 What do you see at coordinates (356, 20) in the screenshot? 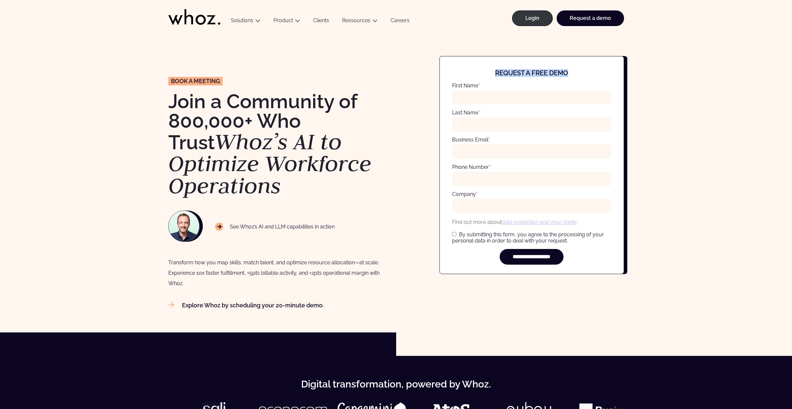
I see `a: Ressources` at bounding box center [356, 20].